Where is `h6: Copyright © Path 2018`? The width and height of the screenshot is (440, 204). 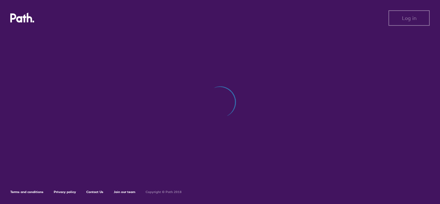 h6: Copyright © Path 2018 is located at coordinates (163, 192).